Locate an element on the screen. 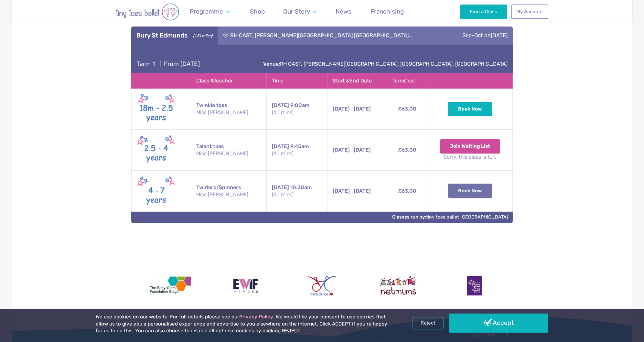  td: 9:45am is located at coordinates (297, 150).